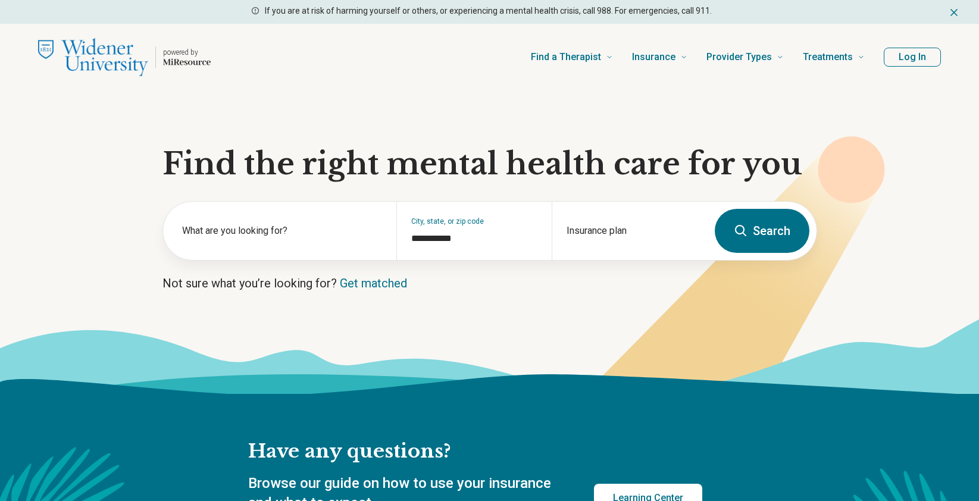  Describe the element at coordinates (572, 57) in the screenshot. I see `a: Find a Therapist` at that location.